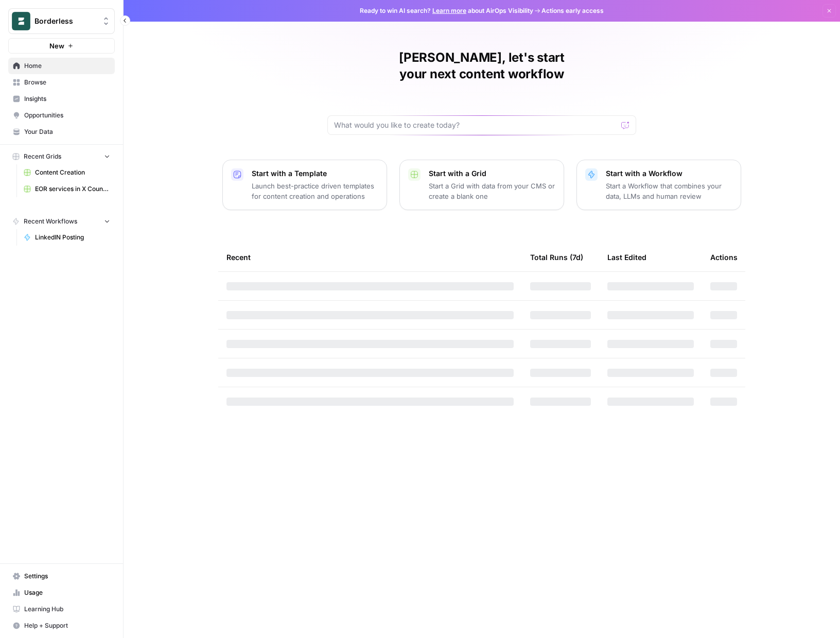 Image resolution: width=840 pixels, height=638 pixels. I want to click on p: Launch best-practice driven templates for content creation and operations, so click(315, 192).